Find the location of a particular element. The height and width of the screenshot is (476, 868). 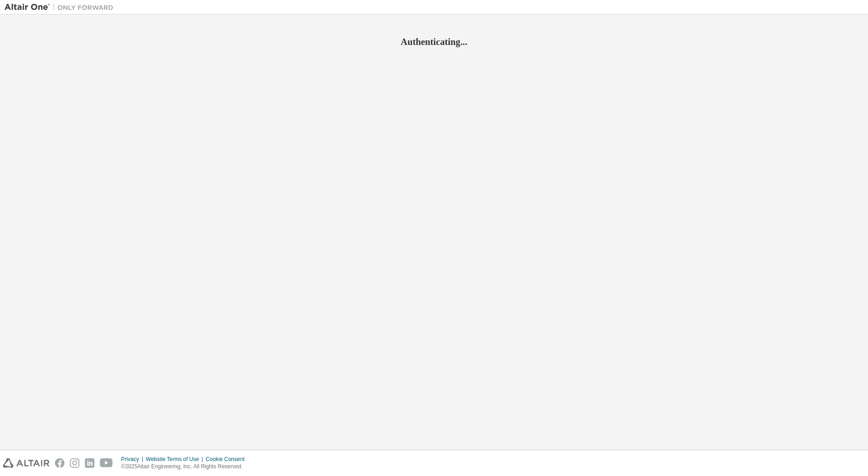

img: instagram.svg is located at coordinates (74, 463).